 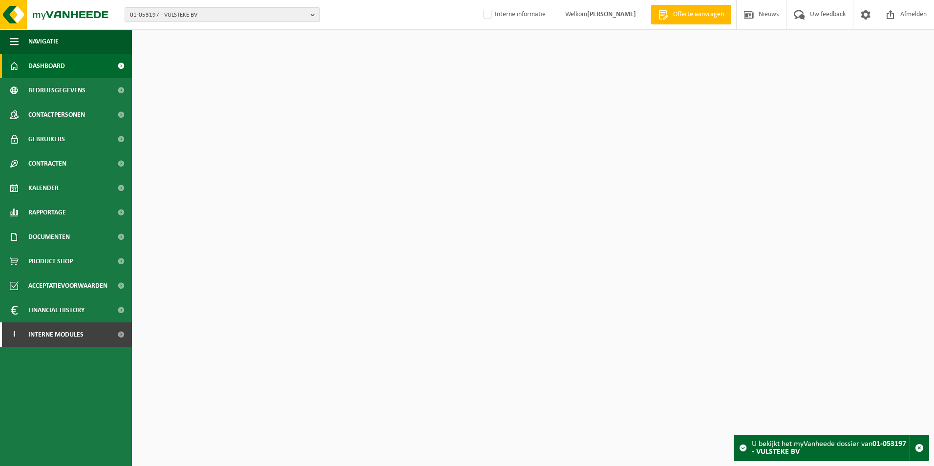 What do you see at coordinates (14, 335) in the screenshot?
I see `span: I` at bounding box center [14, 335].